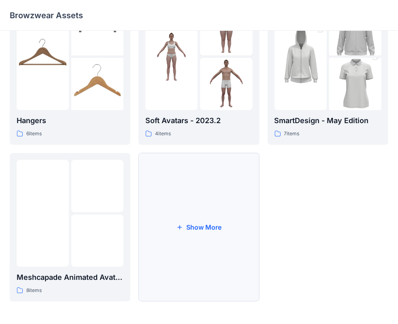  Describe the element at coordinates (292, 134) in the screenshot. I see `p: 7 items` at that location.